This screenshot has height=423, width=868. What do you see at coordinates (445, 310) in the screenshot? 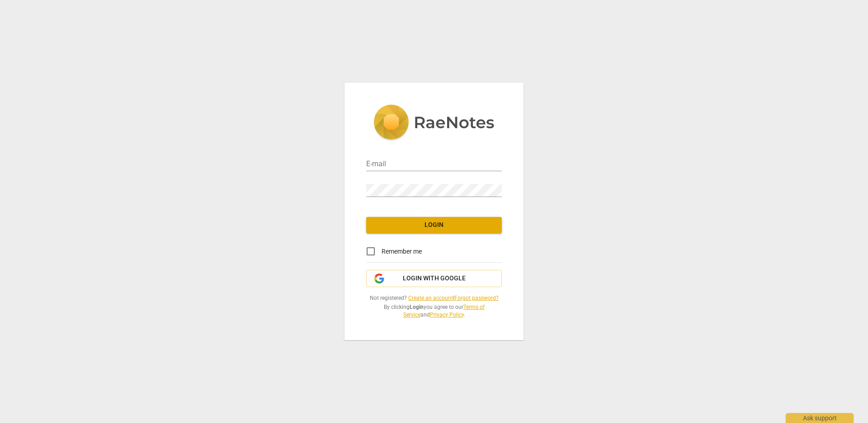
I see `a: Terms of Service` at bounding box center [445, 310].